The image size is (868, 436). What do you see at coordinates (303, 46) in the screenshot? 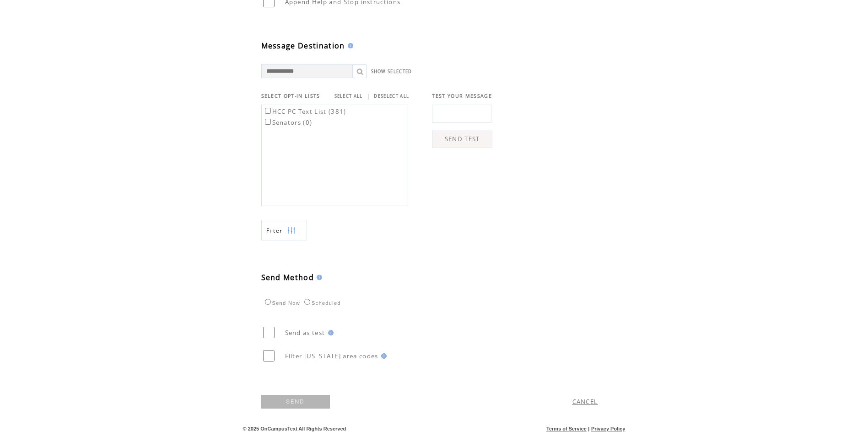
I see `span: Message Destination` at bounding box center [303, 46].